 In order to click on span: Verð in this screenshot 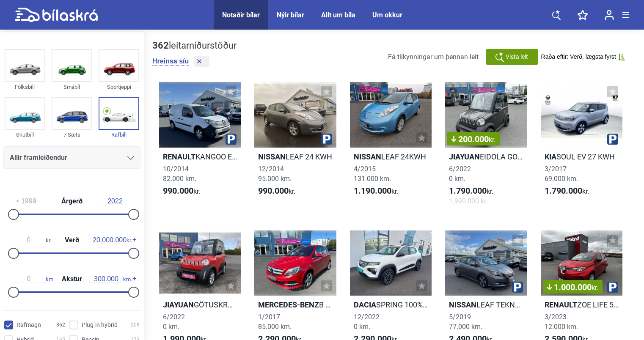, I will do `click(72, 240)`.